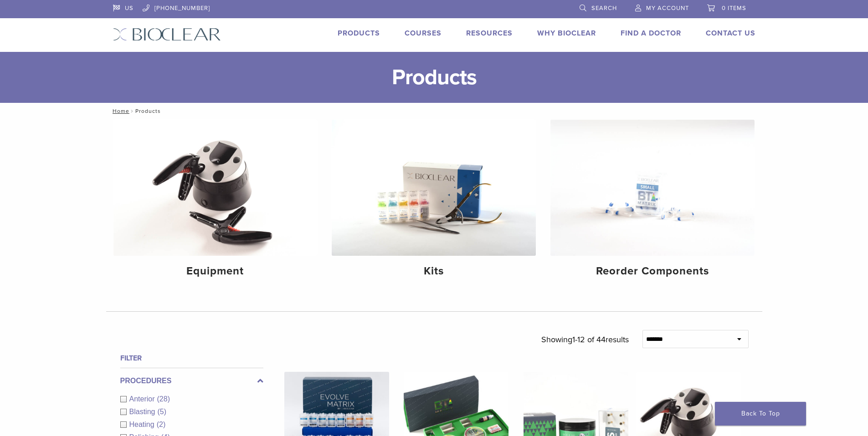 This screenshot has height=436, width=868. I want to click on a: Why Bioclear, so click(567, 33).